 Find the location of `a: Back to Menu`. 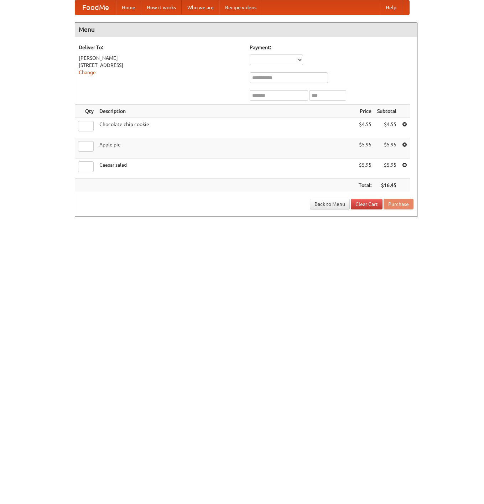

a: Back to Menu is located at coordinates (330, 204).